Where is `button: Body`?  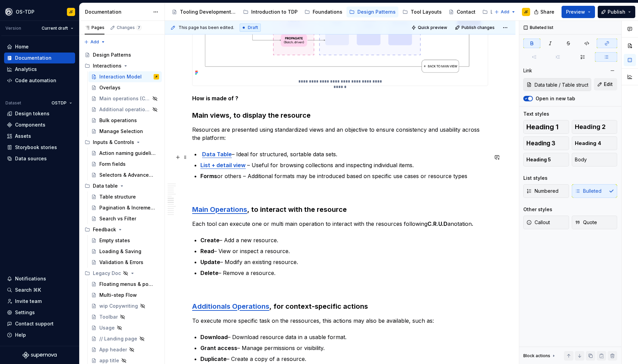
button: Body is located at coordinates (595, 160).